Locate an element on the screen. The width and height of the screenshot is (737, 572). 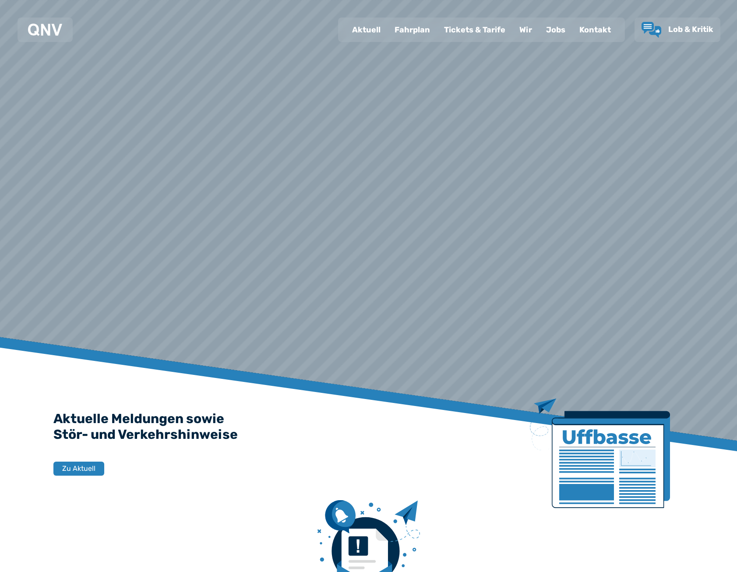
a: Wir is located at coordinates (526, 30).